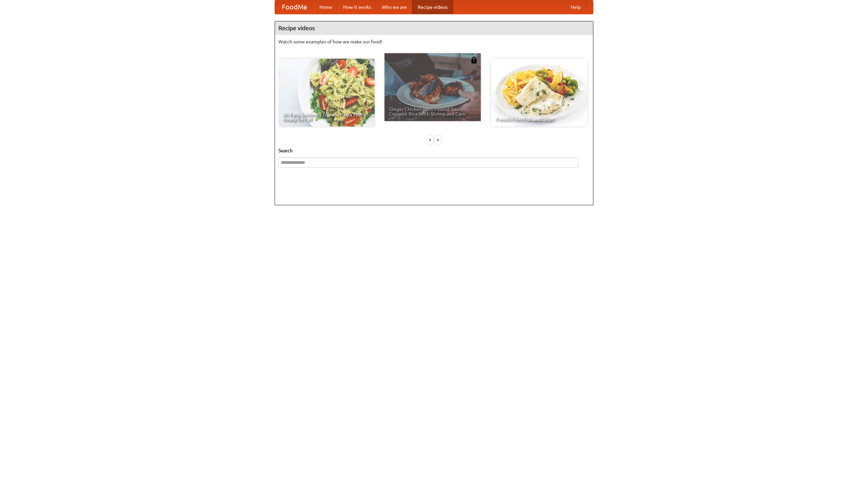 The height and width of the screenshot is (480, 868). What do you see at coordinates (434, 28) in the screenshot?
I see `h4: Recipe videos` at bounding box center [434, 28].